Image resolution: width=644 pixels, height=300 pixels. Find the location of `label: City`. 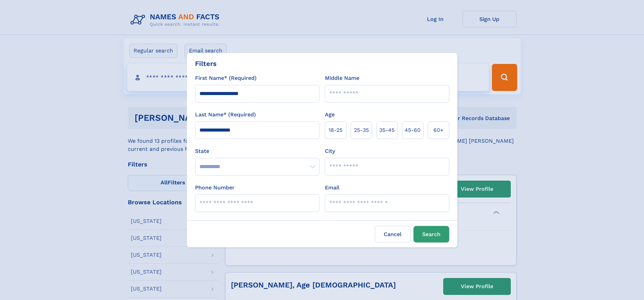

label: City is located at coordinates (330, 151).